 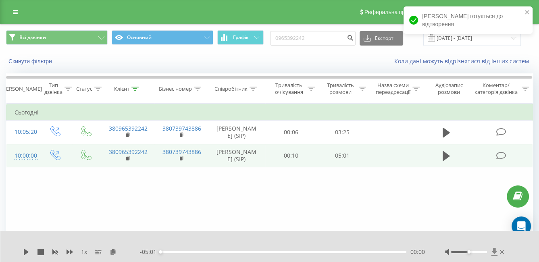 I want to click on div: Клієнт, so click(x=122, y=89).